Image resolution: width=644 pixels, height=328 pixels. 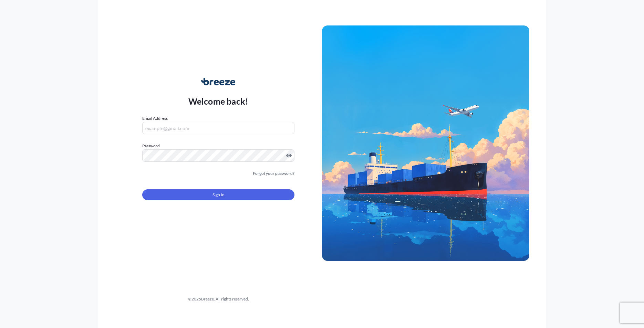 I want to click on p: Welcome back!, so click(x=218, y=101).